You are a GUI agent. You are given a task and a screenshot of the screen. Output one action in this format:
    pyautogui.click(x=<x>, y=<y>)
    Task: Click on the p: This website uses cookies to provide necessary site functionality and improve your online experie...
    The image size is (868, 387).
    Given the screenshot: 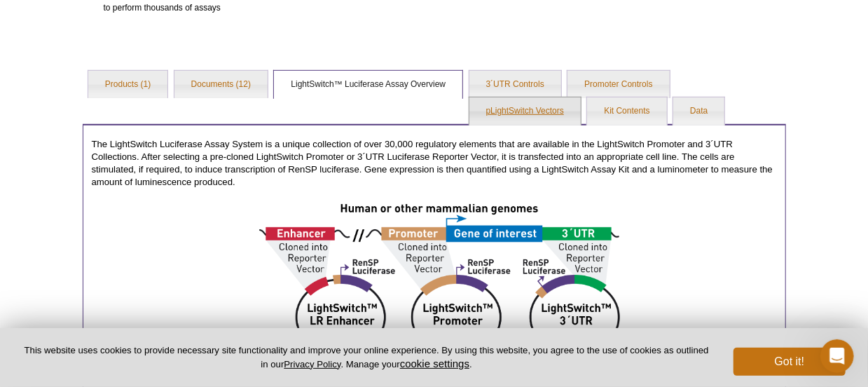 What is the action you would take?
    pyautogui.click(x=366, y=358)
    